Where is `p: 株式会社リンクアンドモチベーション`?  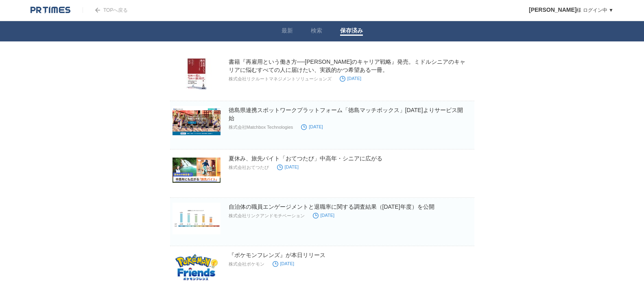 p: 株式会社リンクアンドモチベーション is located at coordinates (266, 216).